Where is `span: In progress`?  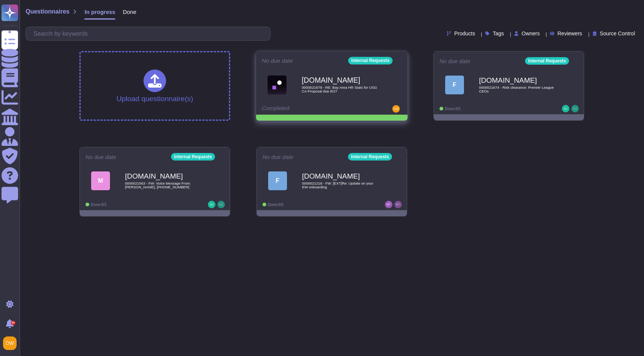 span: In progress is located at coordinates (99, 12).